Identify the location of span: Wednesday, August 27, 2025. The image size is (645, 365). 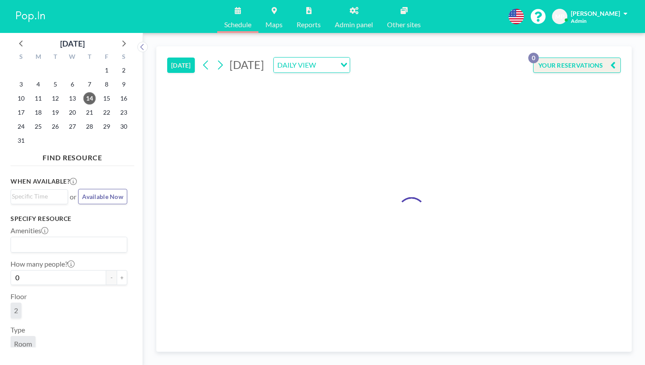
(72, 126).